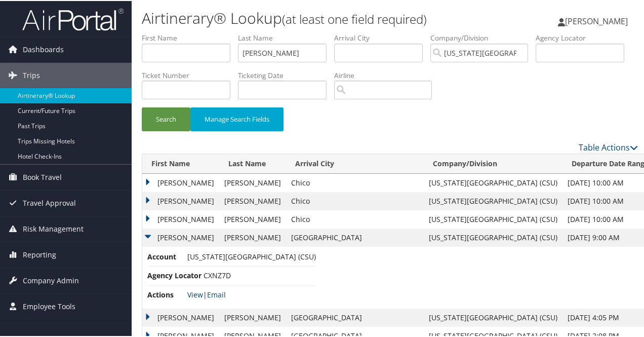 The image size is (644, 337). What do you see at coordinates (53, 228) in the screenshot?
I see `span: Risk Management` at bounding box center [53, 228].